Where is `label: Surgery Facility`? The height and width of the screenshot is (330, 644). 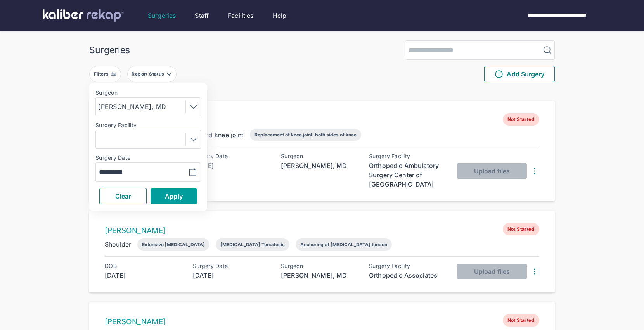
label: Surgery Facility is located at coordinates (148, 125).